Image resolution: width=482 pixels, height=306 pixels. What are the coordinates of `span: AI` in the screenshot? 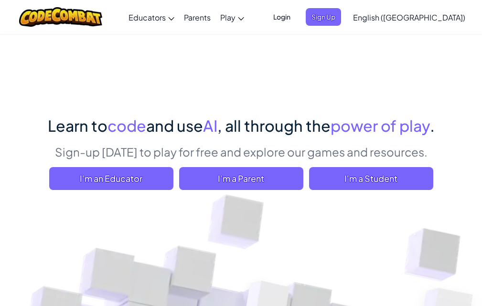 It's located at (210, 126).